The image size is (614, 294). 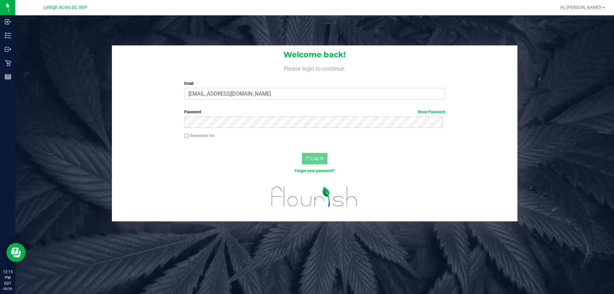 What do you see at coordinates (65, 7) in the screenshot?
I see `span: Lehigh Acres DC REP` at bounding box center [65, 7].